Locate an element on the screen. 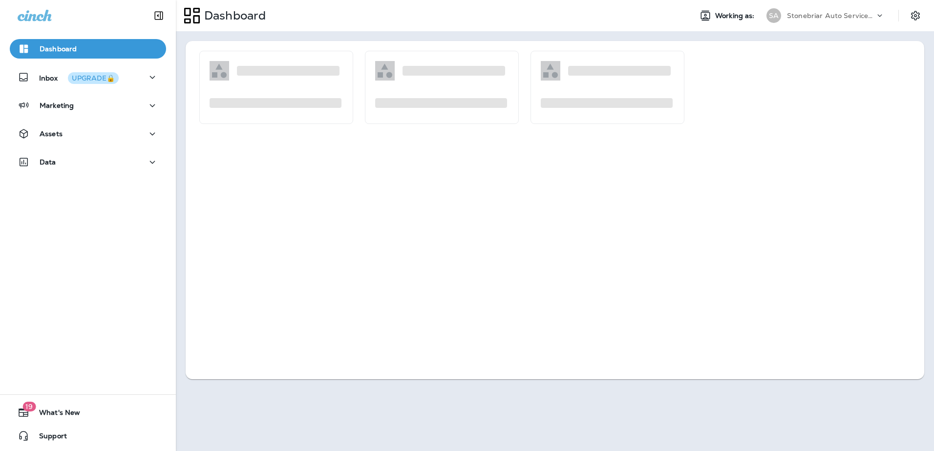 Image resolution: width=934 pixels, height=451 pixels. p: Stonebriar Auto Services Group is located at coordinates (831, 16).